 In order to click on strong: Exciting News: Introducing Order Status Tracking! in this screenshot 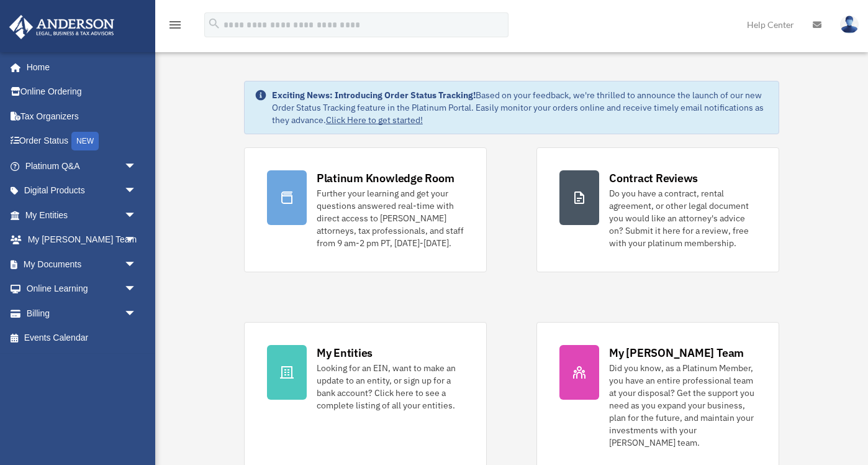, I will do `click(373, 95)`.